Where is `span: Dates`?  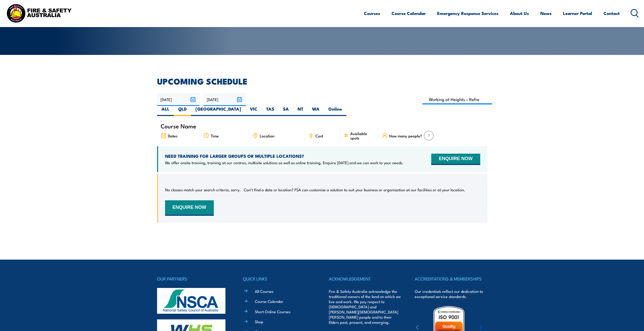 span: Dates is located at coordinates (173, 136).